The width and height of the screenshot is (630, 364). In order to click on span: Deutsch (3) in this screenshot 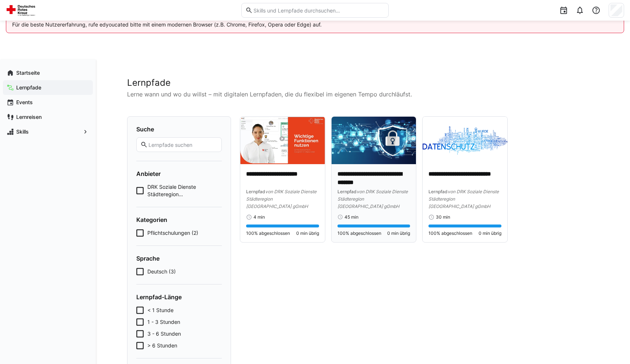, I will do `click(161, 272)`.